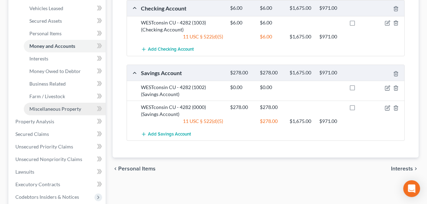 Image resolution: width=427 pixels, height=204 pixels. What do you see at coordinates (58, 122) in the screenshot?
I see `a: Property Analysis` at bounding box center [58, 122].